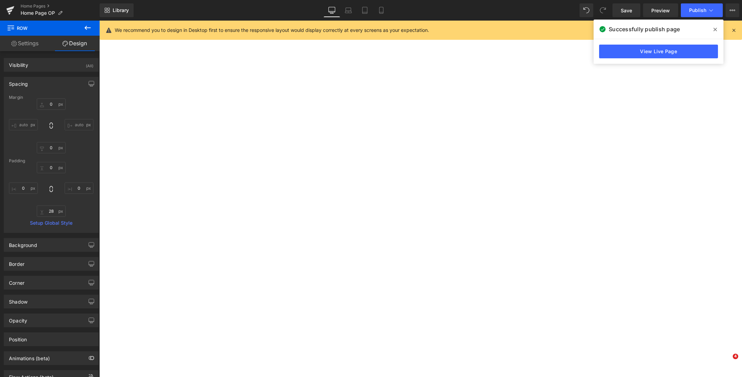 The image size is (742, 377). Describe the element at coordinates (51, 223) in the screenshot. I see `a: Setup Global Style` at that location.